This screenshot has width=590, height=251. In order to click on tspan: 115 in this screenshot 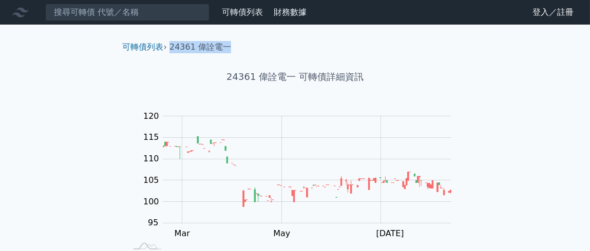, I will do `click(151, 137)`.